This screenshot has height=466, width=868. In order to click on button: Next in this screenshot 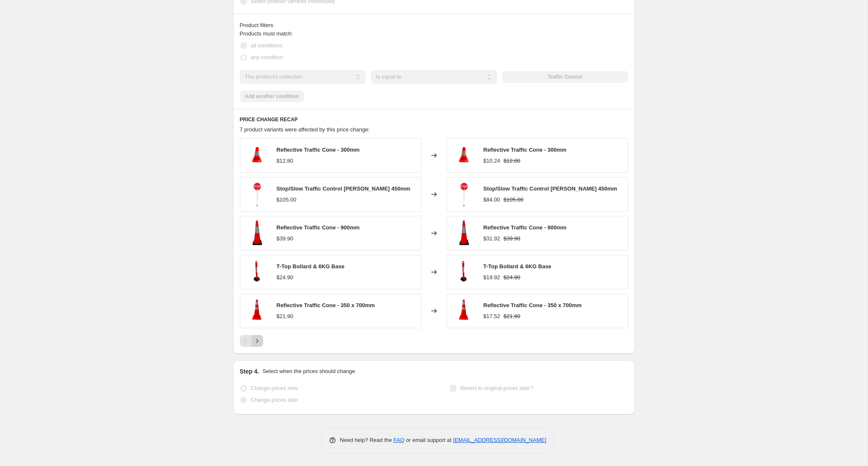, I will do `click(257, 341)`.